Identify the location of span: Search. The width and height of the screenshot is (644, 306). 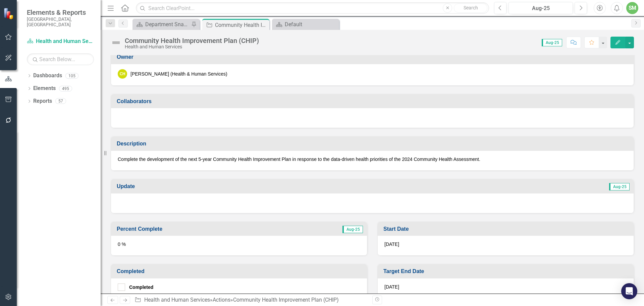
(471, 7).